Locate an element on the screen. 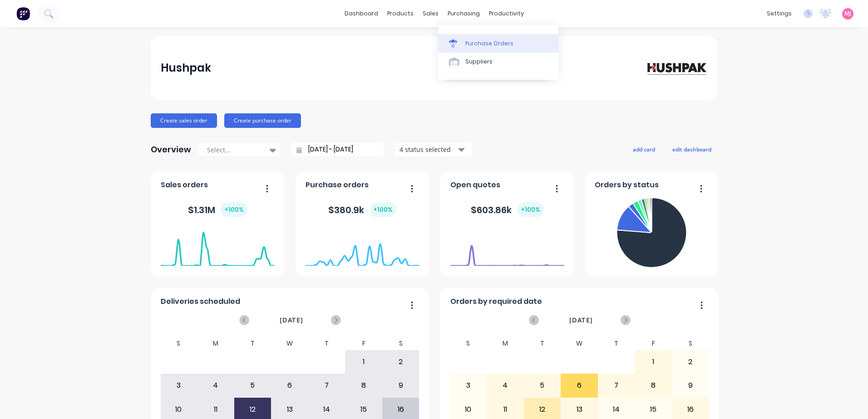  span: Open quotes is located at coordinates (475, 185).